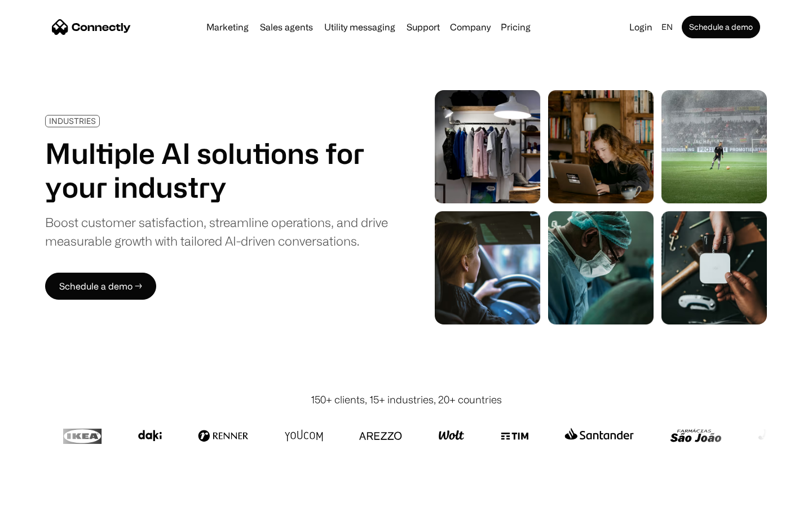 The width and height of the screenshot is (812, 507). Describe the element at coordinates (72, 120) in the screenshot. I see `div: INDUSTRIES` at that location.